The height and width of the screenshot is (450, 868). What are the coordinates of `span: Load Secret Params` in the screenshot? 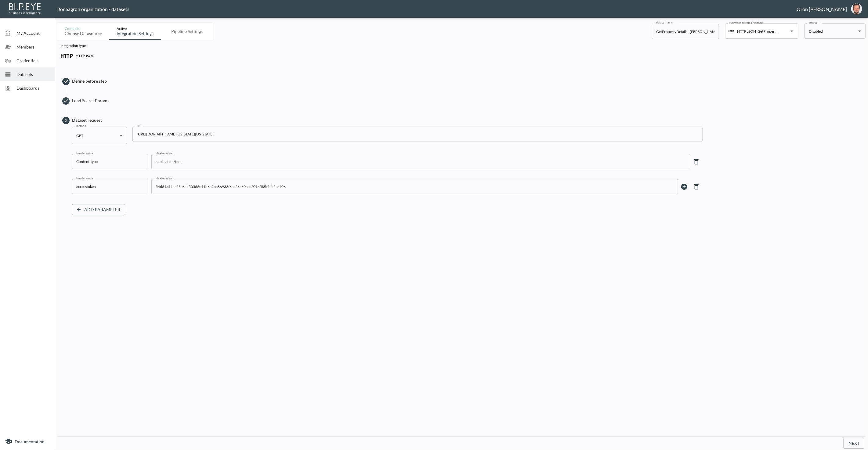 It's located at (467, 100).